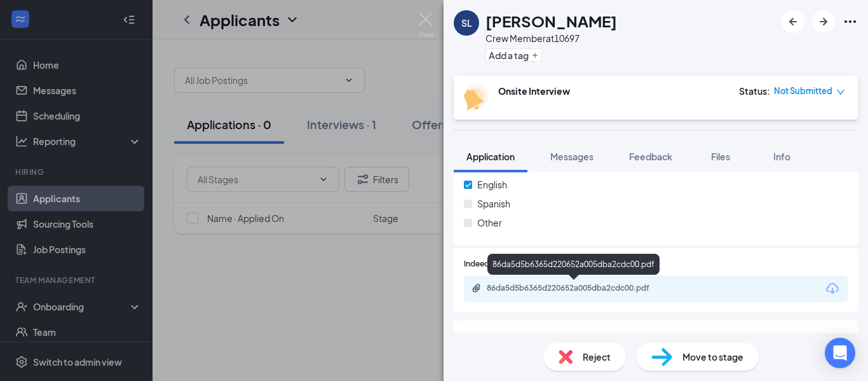 This screenshot has height=381, width=868. I want to click on span: Other, so click(489, 222).